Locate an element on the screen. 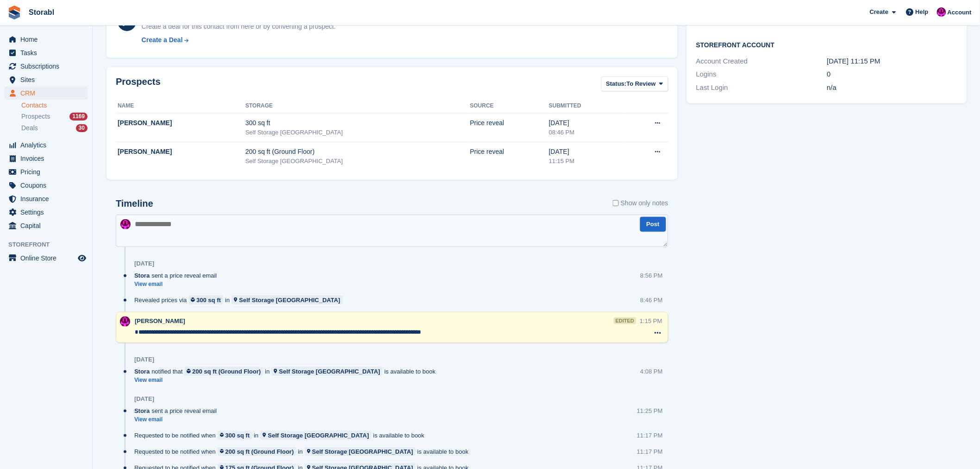 This screenshot has height=469, width=980. a: Create a Deal is located at coordinates (238, 40).